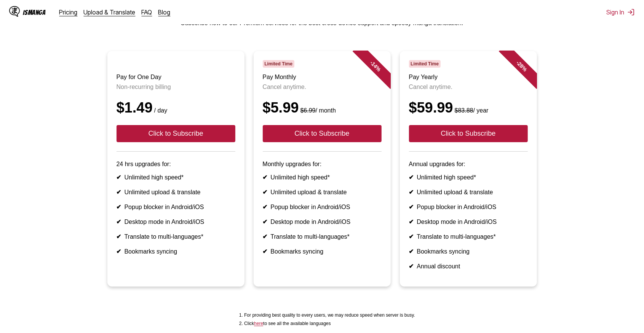 The width and height of the screenshot is (644, 333). Describe the element at coordinates (468, 77) in the screenshot. I see `h3: Pay Yearly` at that location.